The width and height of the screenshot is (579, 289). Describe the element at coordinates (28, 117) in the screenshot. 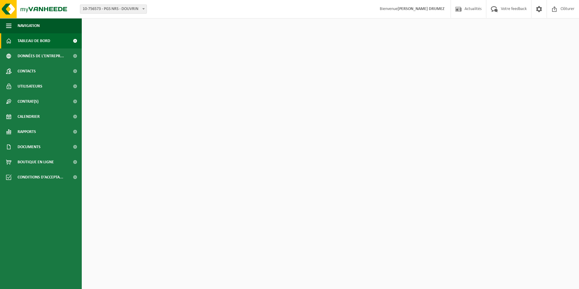

I see `span: Calendrier` at that location.